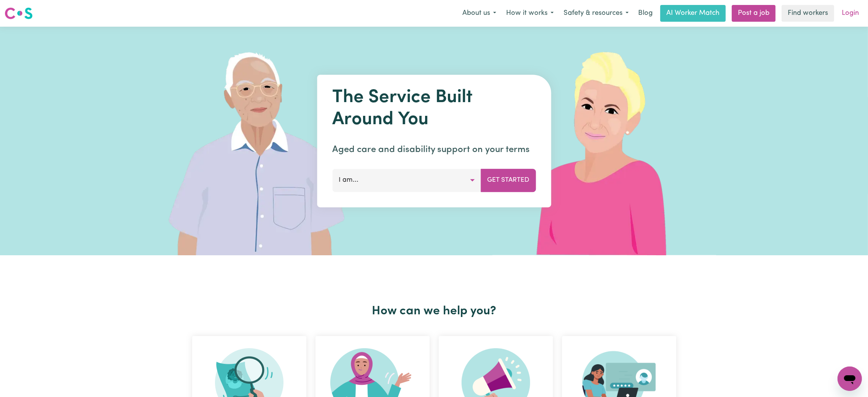 The image size is (868, 397). Describe the element at coordinates (596, 13) in the screenshot. I see `button: Safety & resources` at that location.